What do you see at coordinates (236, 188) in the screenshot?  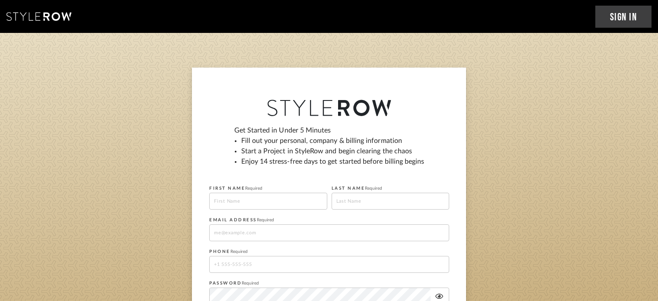 I see `label: FIRST NAME` at bounding box center [236, 188].